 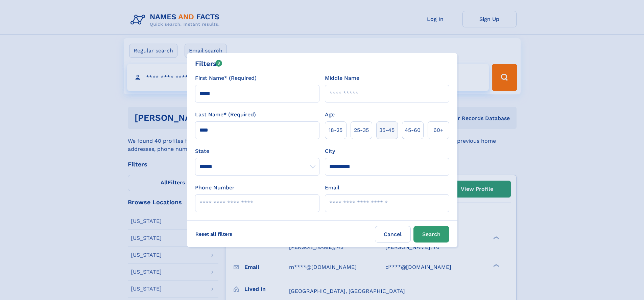 What do you see at coordinates (215, 188) in the screenshot?
I see `label: Phone Number` at bounding box center [215, 188].